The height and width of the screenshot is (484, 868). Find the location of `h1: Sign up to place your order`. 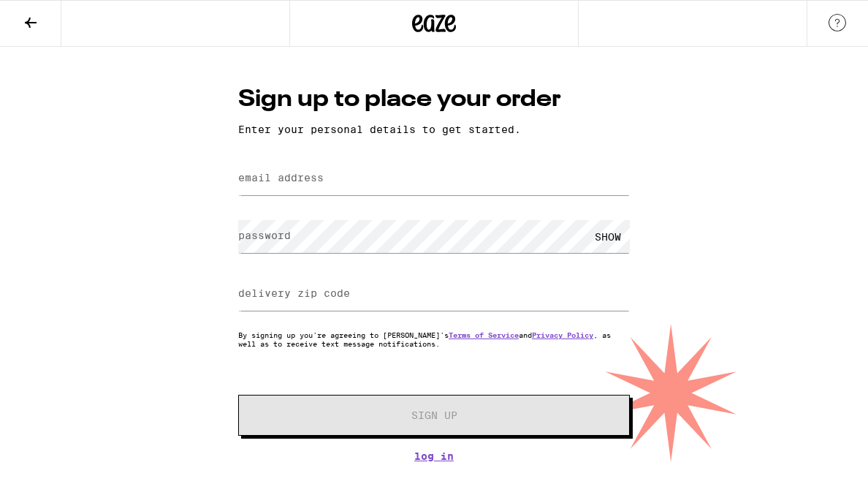

h1: Sign up to place your order is located at coordinates (434, 99).